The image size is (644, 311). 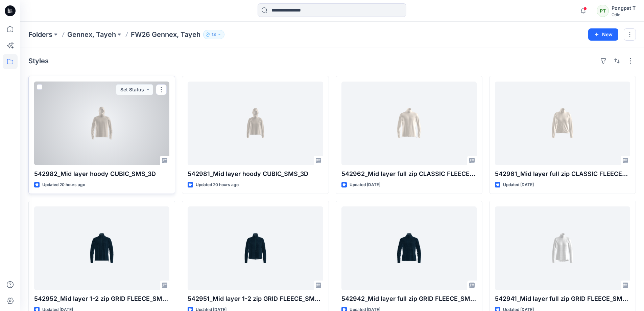 What do you see at coordinates (92, 34) in the screenshot?
I see `p: Gennex, Tayeh` at bounding box center [92, 34].